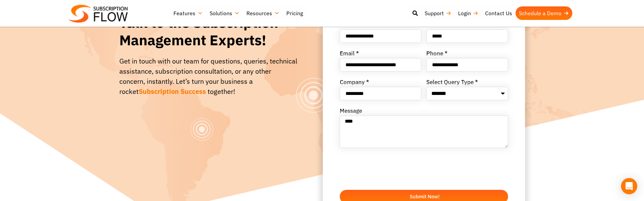  Describe the element at coordinates (295, 13) in the screenshot. I see `a: Pricing` at that location.